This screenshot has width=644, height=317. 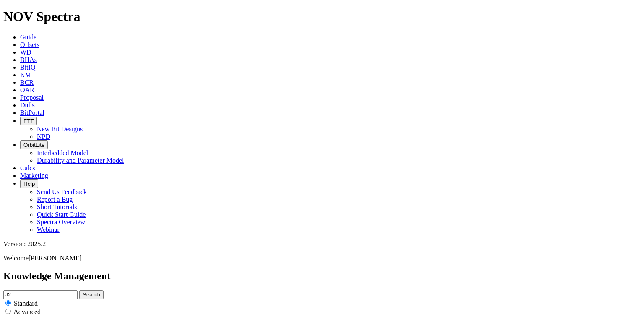 What do you see at coordinates (30, 44) in the screenshot?
I see `span: Offsets` at bounding box center [30, 44].